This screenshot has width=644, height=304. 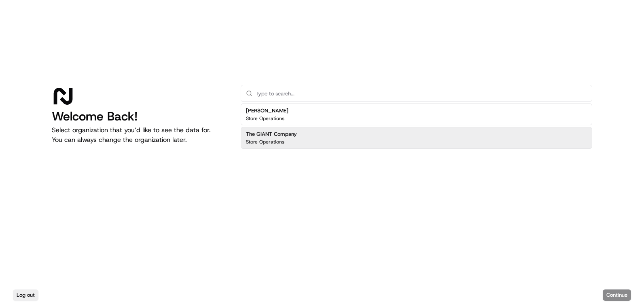 What do you see at coordinates (421, 94) in the screenshot?
I see `input: Type to search...` at bounding box center [421, 94].